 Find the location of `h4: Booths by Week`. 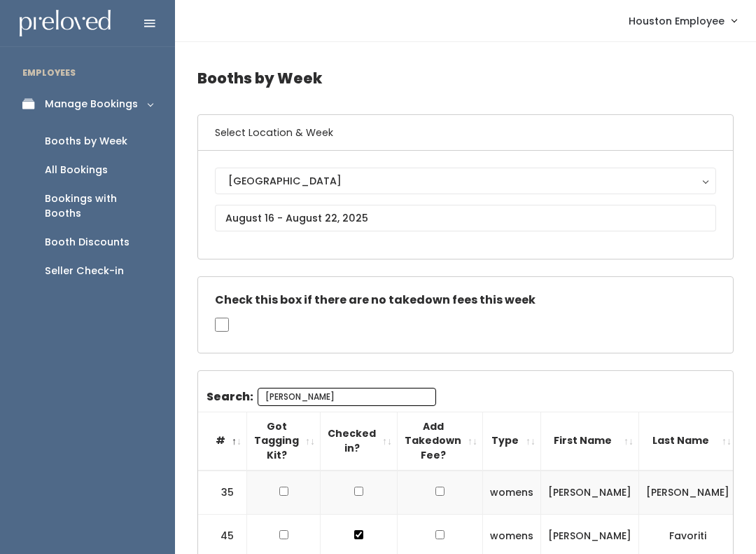

h4: Booths by Week is located at coordinates (466, 78).